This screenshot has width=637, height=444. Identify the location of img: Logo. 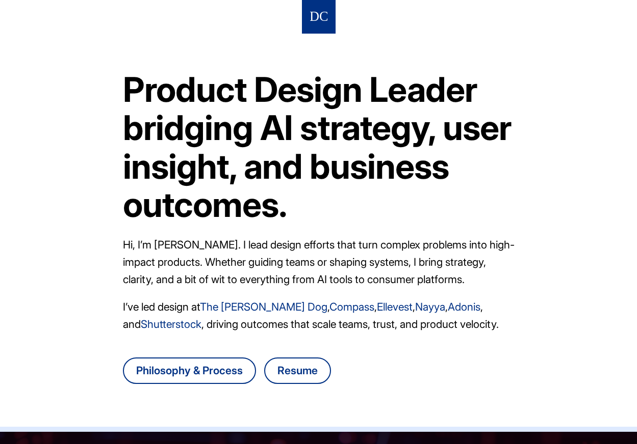
(319, 17).